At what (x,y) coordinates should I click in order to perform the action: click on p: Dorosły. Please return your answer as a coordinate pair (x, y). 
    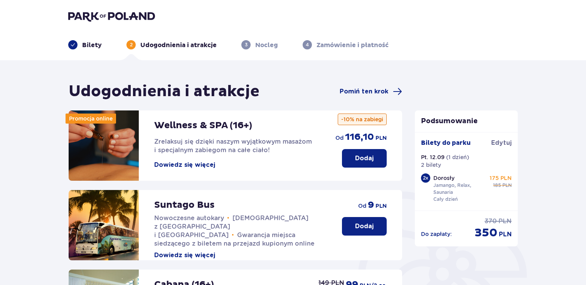
    Looking at the image, I should click on (444, 178).